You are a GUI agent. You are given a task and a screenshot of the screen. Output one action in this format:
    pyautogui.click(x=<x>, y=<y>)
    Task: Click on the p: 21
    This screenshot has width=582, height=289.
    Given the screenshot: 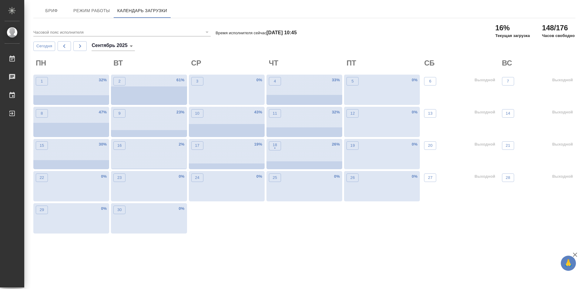 What is the action you would take?
    pyautogui.click(x=508, y=146)
    